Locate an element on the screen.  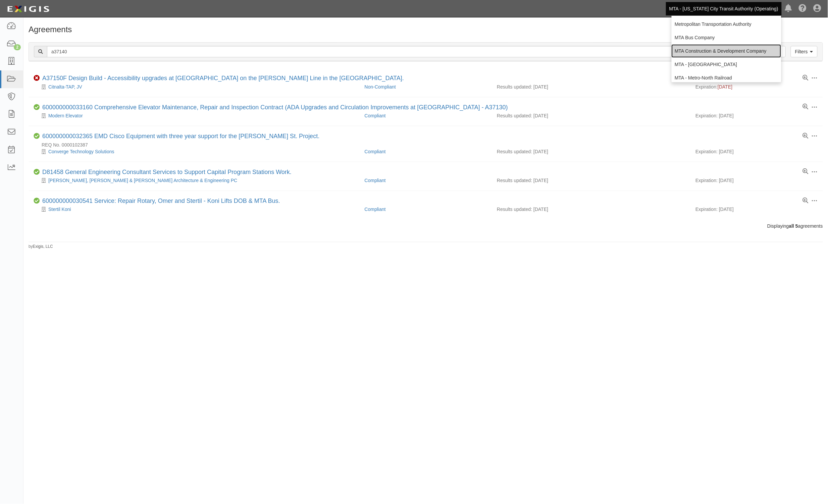
div: Expiration: is located at coordinates (757, 87).